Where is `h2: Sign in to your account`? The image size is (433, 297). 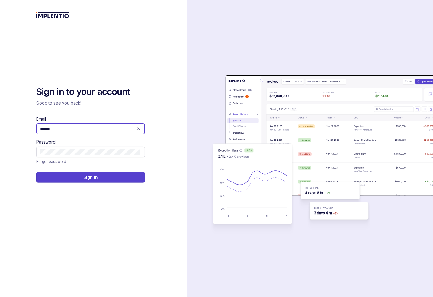
h2: Sign in to your account is located at coordinates (91, 92).